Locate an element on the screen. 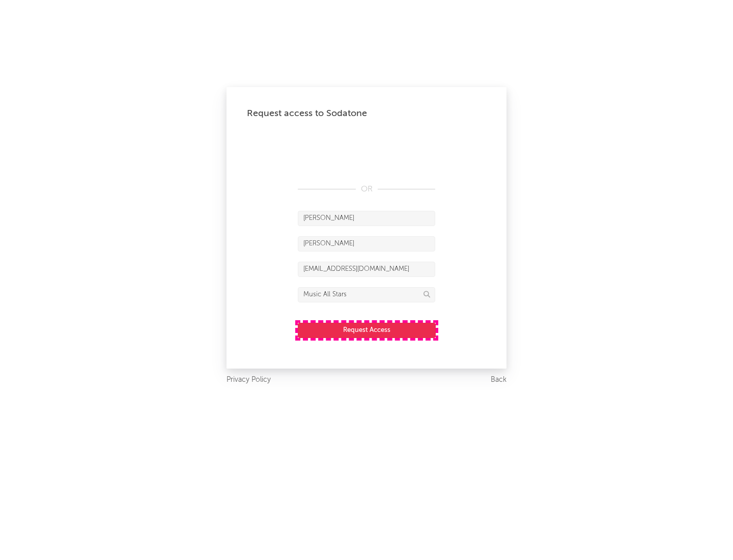 This screenshot has width=733, height=560. a: Privacy Policy is located at coordinates (249, 379).